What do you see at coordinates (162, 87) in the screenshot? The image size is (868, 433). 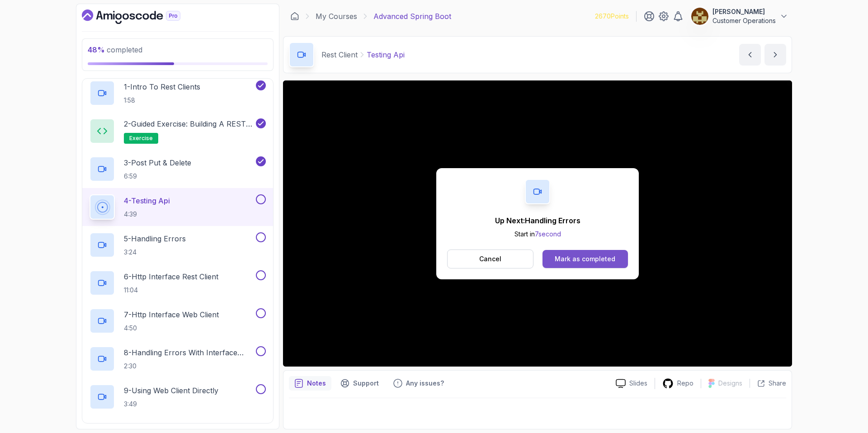 I see `p: 1 - Intro To Rest Clients` at bounding box center [162, 87].